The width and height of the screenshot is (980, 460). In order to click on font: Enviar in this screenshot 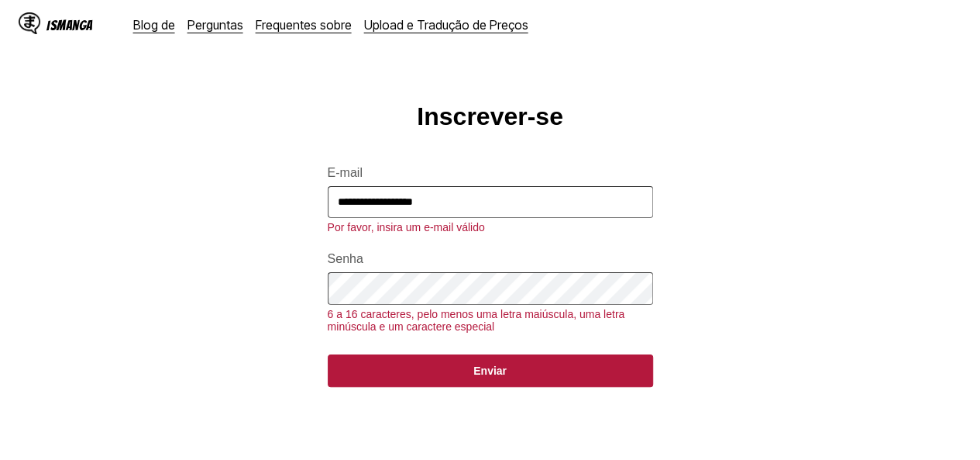, I will do `click(490, 370)`.